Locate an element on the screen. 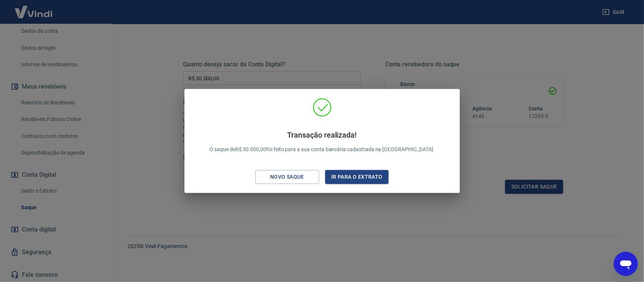 The height and width of the screenshot is (282, 644). div: Novo saque is located at coordinates (287, 176).